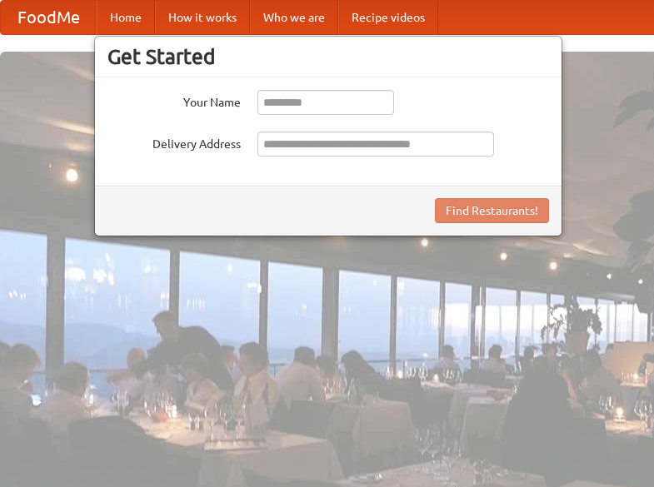 This screenshot has width=654, height=487. What do you see at coordinates (174, 142) in the screenshot?
I see `label: Delivery Address` at bounding box center [174, 142].